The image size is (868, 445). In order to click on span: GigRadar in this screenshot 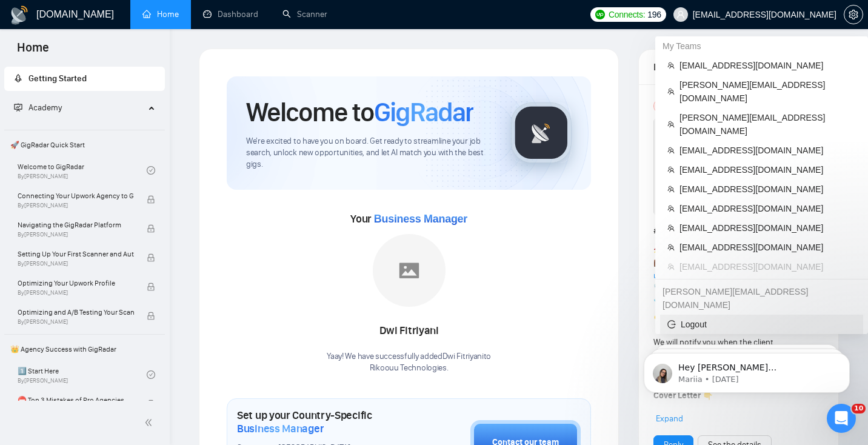, I will do `click(424, 112)`.